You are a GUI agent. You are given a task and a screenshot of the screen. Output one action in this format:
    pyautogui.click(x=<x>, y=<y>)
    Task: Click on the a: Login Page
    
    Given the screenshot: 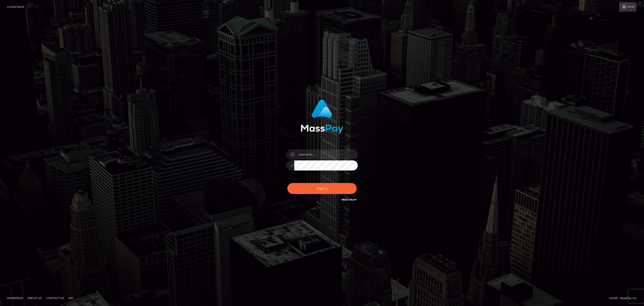 What is the action you would take?
    pyautogui.click(x=15, y=7)
    